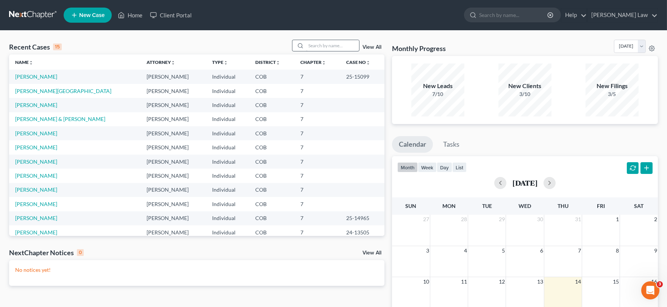 The height and width of the screenshot is (307, 667). What do you see at coordinates (80, 253) in the screenshot?
I see `div: 0` at bounding box center [80, 253].